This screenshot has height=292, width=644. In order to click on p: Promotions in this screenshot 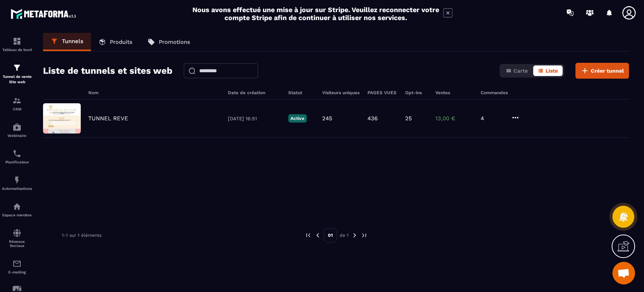, I will do `click(174, 42)`.